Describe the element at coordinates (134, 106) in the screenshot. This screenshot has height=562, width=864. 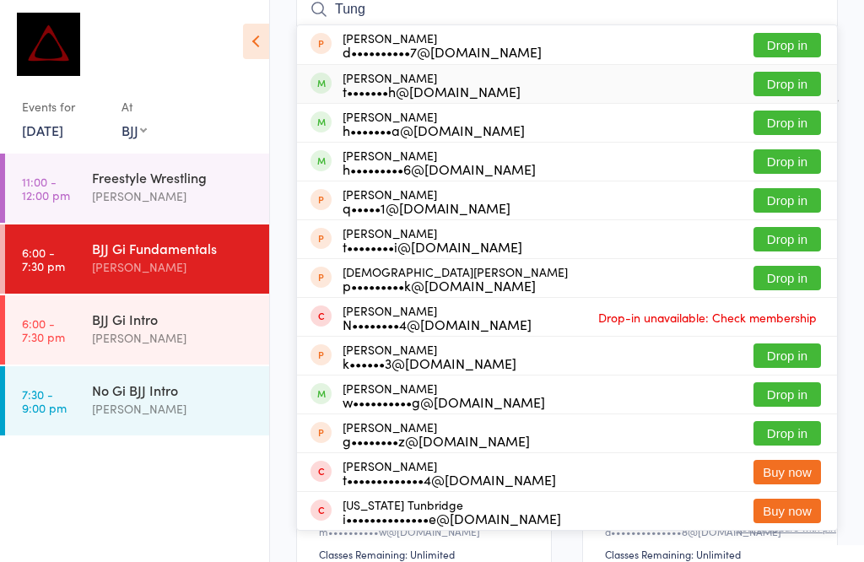
I see `div: At` at that location.